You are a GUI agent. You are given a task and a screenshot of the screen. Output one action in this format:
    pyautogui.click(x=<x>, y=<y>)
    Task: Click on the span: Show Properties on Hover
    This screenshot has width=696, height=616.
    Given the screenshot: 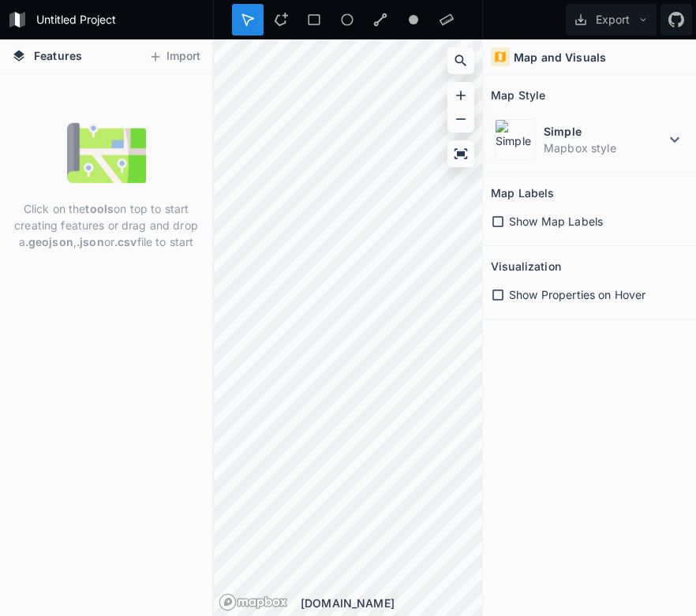 What is the action you would take?
    pyautogui.click(x=577, y=294)
    